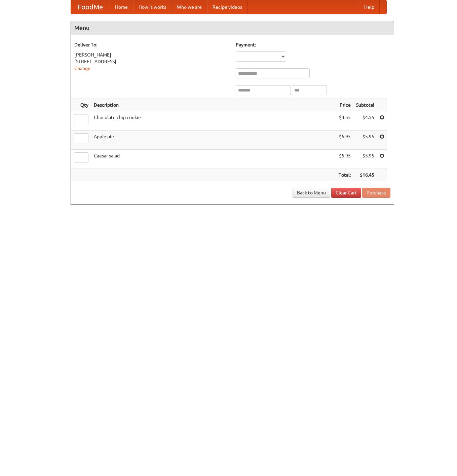 The height and width of the screenshot is (476, 457). Describe the element at coordinates (152, 45) in the screenshot. I see `h5: Deliver To:` at that location.